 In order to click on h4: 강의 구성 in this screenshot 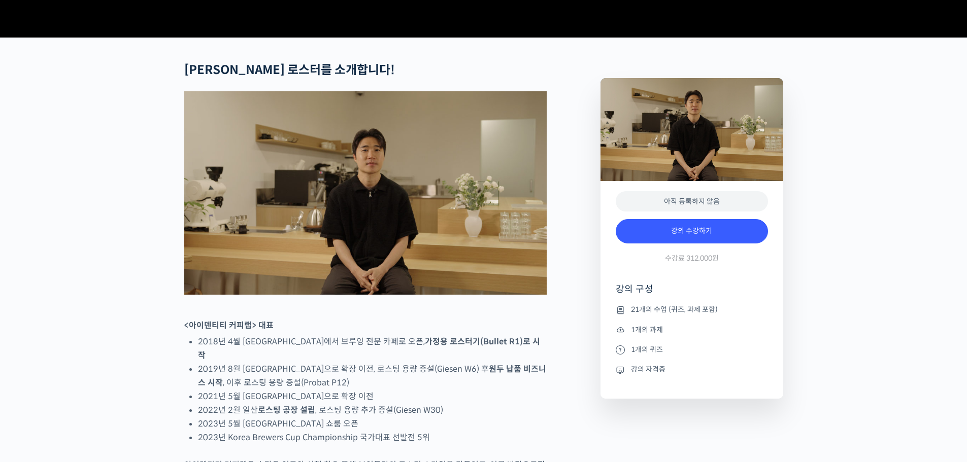, I will do `click(692, 293)`.